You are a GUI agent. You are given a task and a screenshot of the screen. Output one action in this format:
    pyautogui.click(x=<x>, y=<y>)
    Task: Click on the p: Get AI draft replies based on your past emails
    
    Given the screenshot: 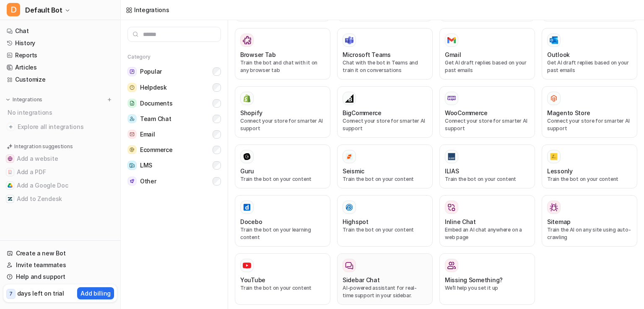 What is the action you would take?
    pyautogui.click(x=487, y=66)
    